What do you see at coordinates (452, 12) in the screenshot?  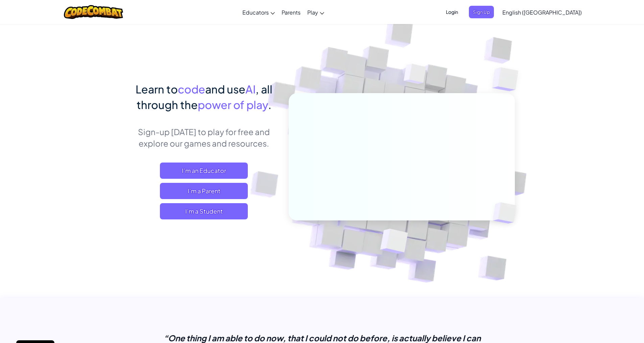 I see `span: Login` at bounding box center [452, 12].